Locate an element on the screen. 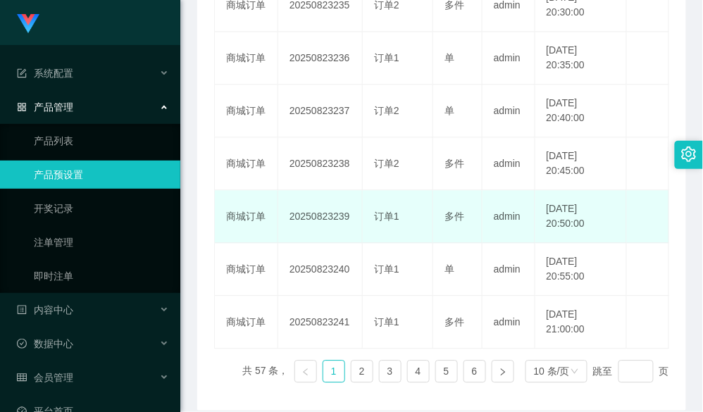  td: 20250823239 is located at coordinates (320, 216).